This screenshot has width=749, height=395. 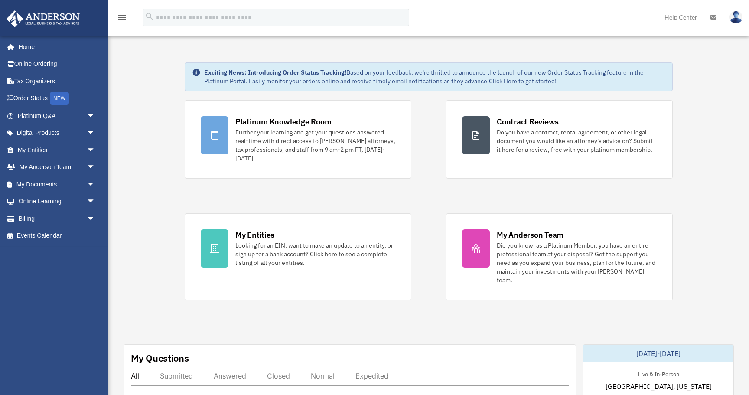 I want to click on a: Tax Organizers, so click(x=57, y=81).